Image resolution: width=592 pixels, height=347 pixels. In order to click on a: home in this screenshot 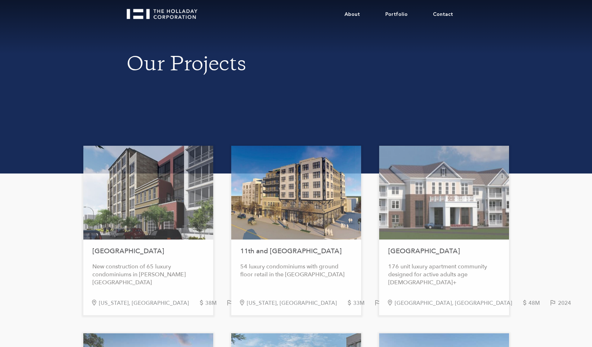, I will do `click(165, 11)`.